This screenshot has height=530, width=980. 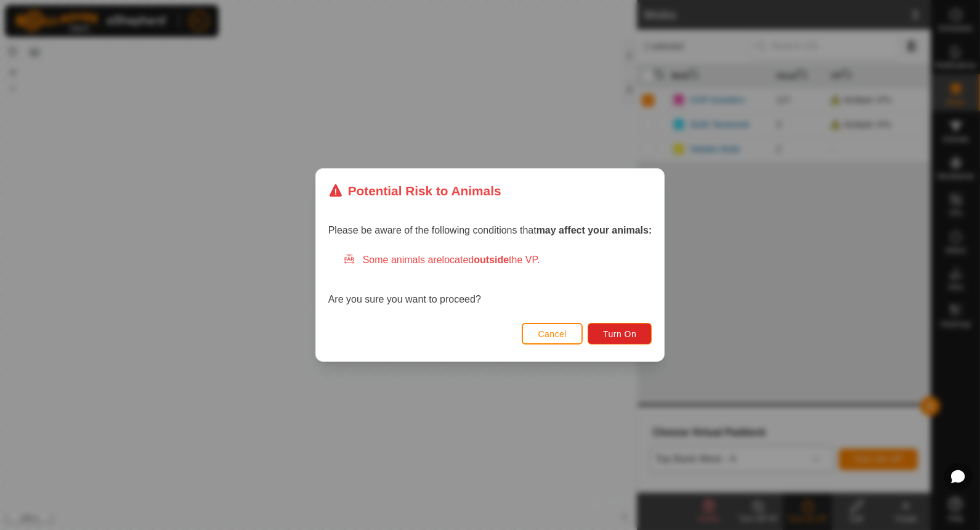 I want to click on span: located the VP., so click(x=491, y=260).